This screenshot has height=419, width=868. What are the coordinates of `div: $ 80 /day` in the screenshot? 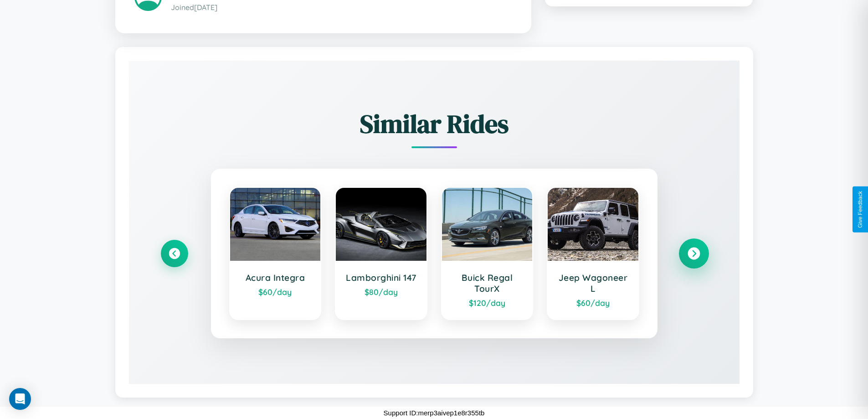 It's located at (381, 292).